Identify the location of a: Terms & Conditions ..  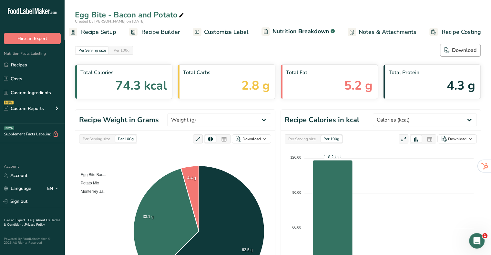
(32, 223).